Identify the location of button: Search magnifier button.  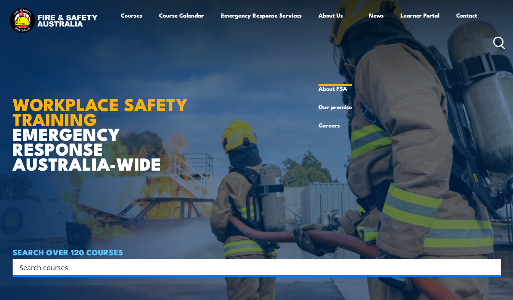
(493, 267).